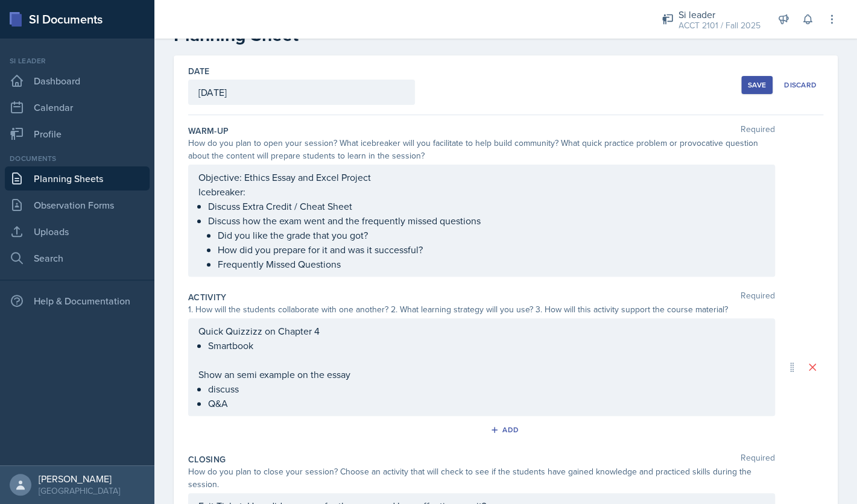 The width and height of the screenshot is (857, 504). I want to click on a: Search, so click(77, 258).